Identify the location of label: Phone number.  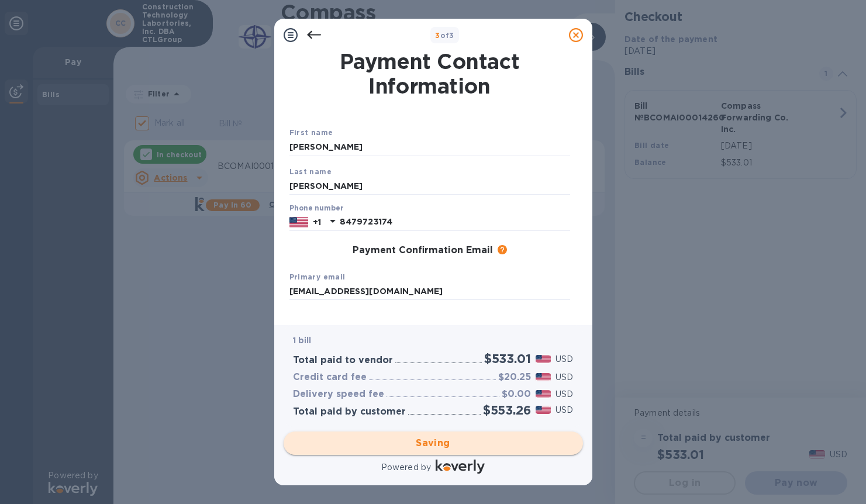
(317, 209).